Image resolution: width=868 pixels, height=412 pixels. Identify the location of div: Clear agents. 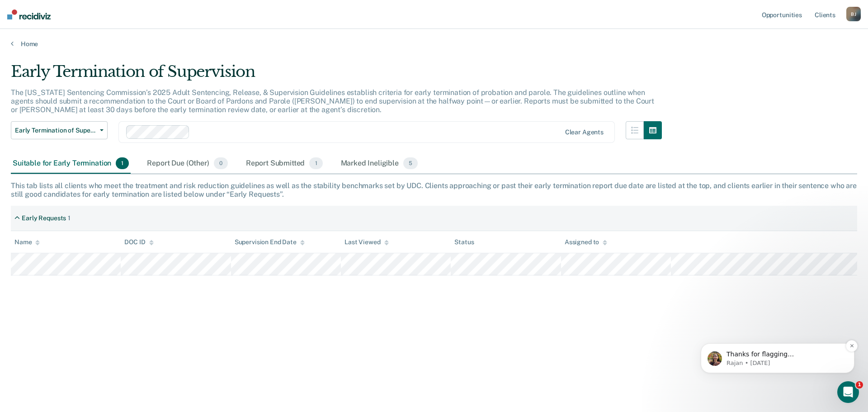
(584, 132).